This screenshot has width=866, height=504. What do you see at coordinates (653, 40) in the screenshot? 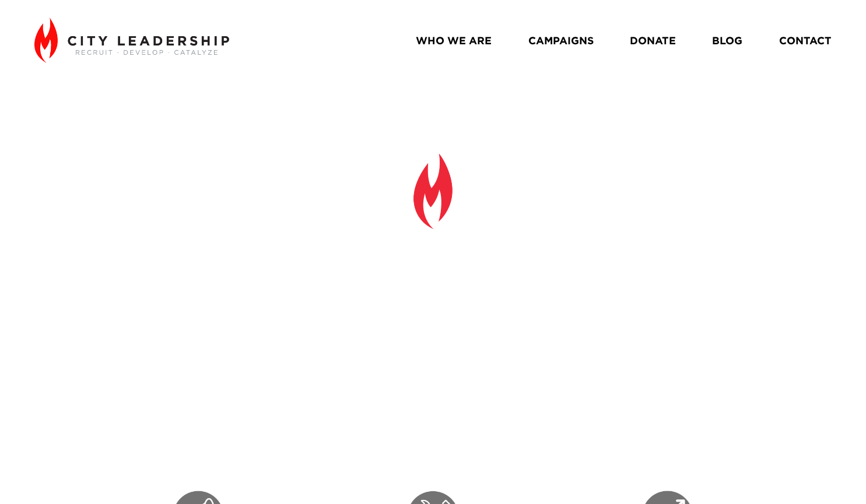
I see `a: DONATE` at bounding box center [653, 40].